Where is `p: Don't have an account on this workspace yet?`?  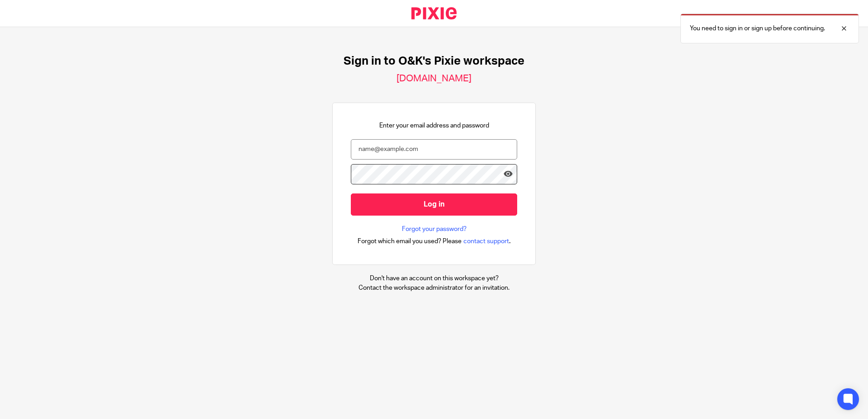 p: Don't have an account on this workspace yet? is located at coordinates (434, 278).